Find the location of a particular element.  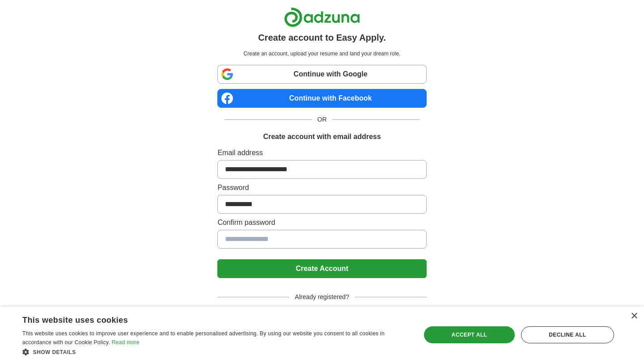

span: OR is located at coordinates (322, 119).